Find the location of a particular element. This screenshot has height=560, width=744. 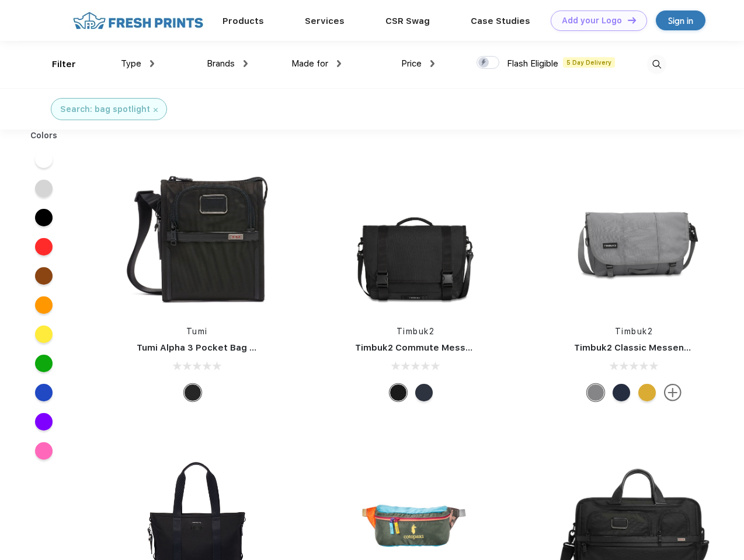

a: Tumi Alpha 3 Pocket Bag Small is located at coordinates (205, 348).